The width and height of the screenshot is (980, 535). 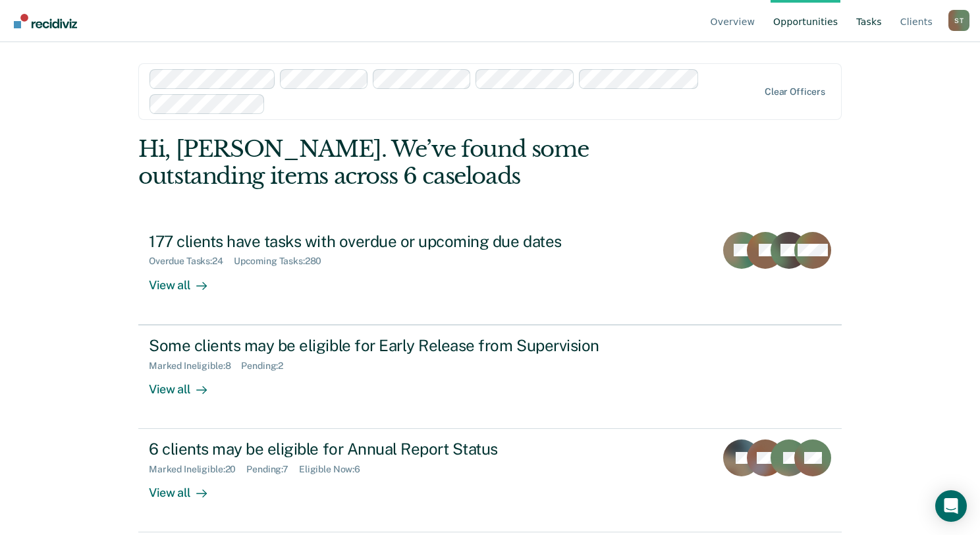 I want to click on div: Marked Ineligible : 8, so click(x=195, y=365).